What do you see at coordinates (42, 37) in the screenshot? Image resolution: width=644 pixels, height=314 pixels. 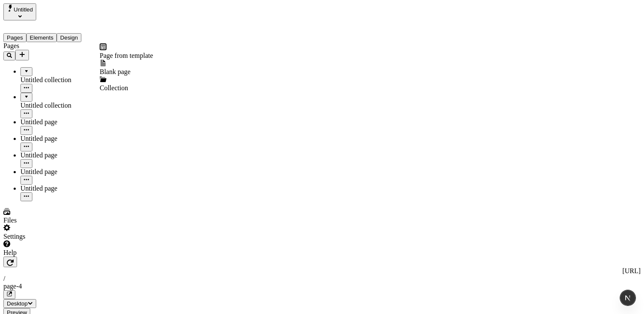 I see `button: Elements` at bounding box center [42, 37].